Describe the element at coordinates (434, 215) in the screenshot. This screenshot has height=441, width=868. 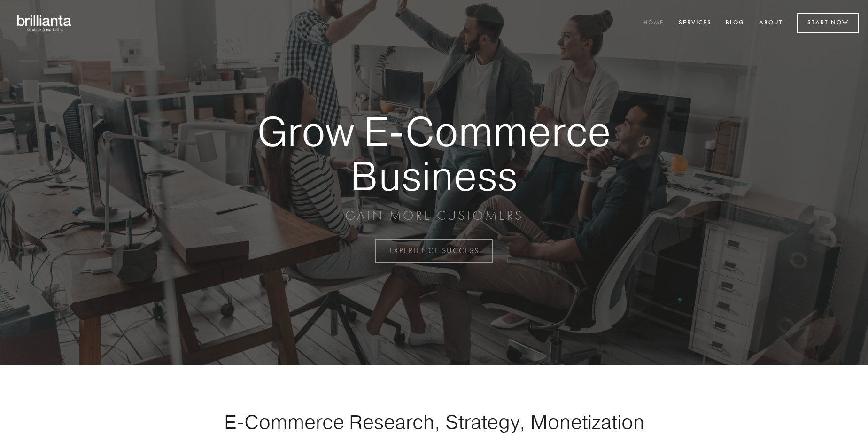
I see `p: GAIN MORE CUSTOMERS` at that location.